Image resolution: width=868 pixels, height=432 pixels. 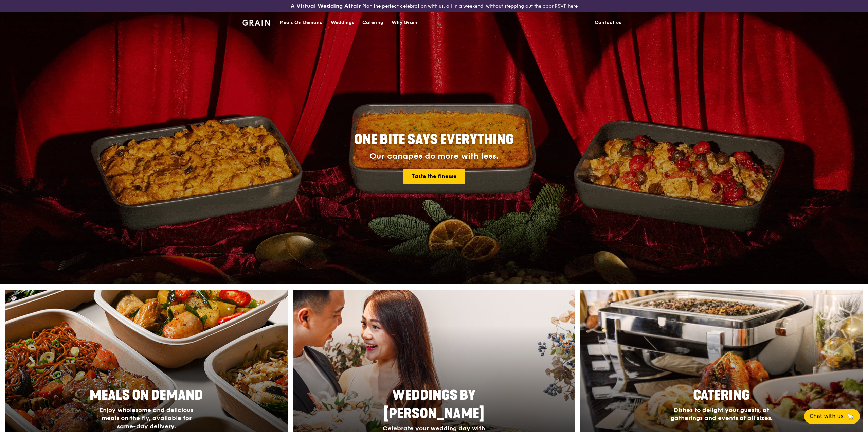 I want to click on a: GrainGrain, so click(x=256, y=22).